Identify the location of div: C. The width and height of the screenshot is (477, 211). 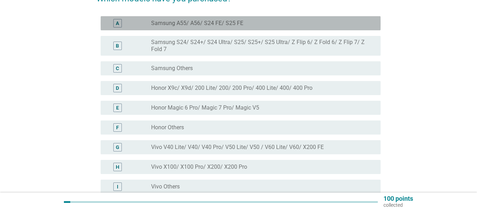
(117, 68).